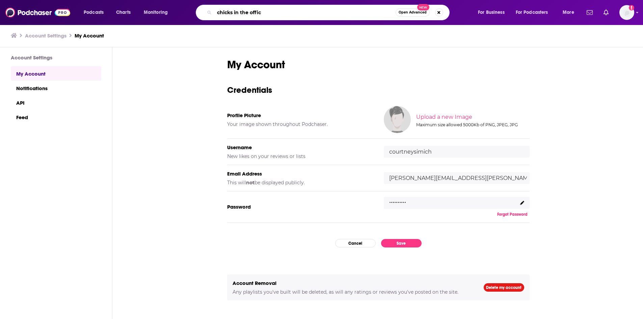 Image resolution: width=643 pixels, height=319 pixels. What do you see at coordinates (413, 12) in the screenshot?
I see `span: Open Advanced` at bounding box center [413, 12].